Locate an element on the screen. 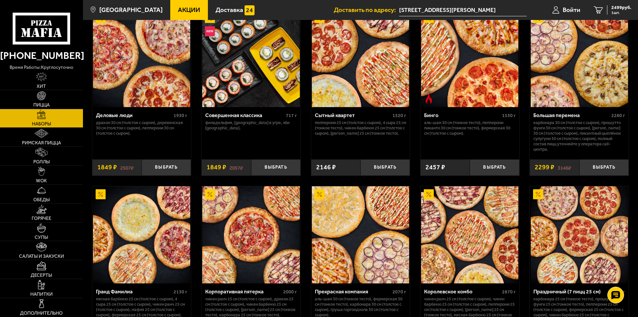 Image resolution: width=638 pixels, height=317 pixels. span: Наборы is located at coordinates (41, 124).